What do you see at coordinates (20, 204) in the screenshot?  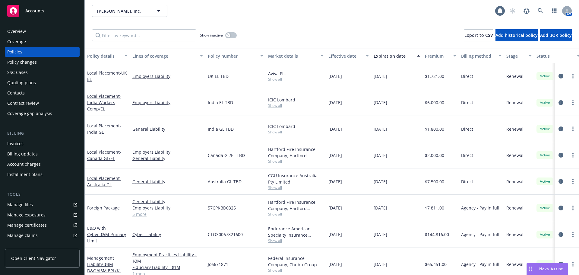 I see `div: Manage files` at bounding box center [20, 204].